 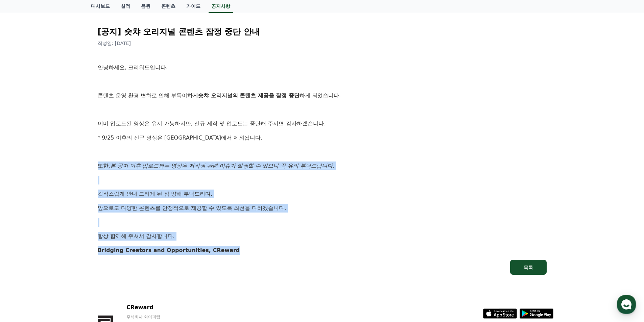 What do you see at coordinates (109, 227) in the screenshot?
I see `span: 설정` at bounding box center [109, 227].